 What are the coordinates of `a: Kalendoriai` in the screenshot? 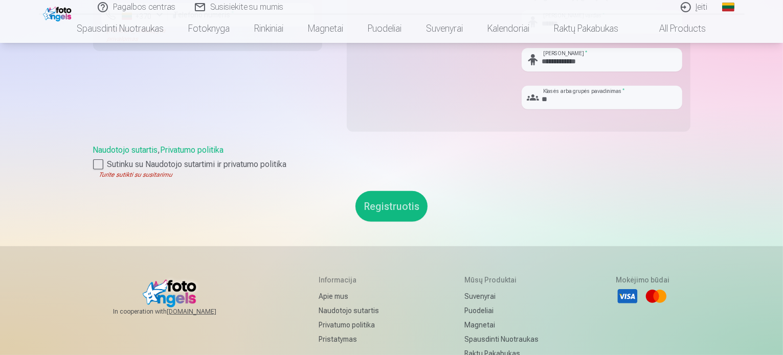 It's located at (509, 29).